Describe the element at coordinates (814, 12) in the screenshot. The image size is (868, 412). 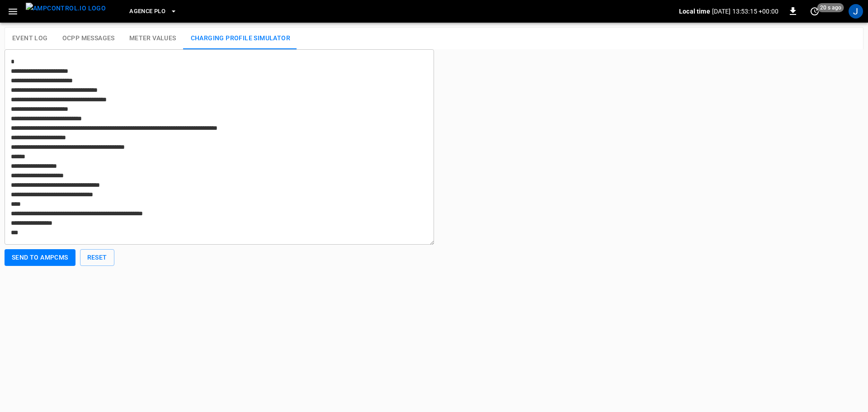
I see `button: set refresh interval` at that location.